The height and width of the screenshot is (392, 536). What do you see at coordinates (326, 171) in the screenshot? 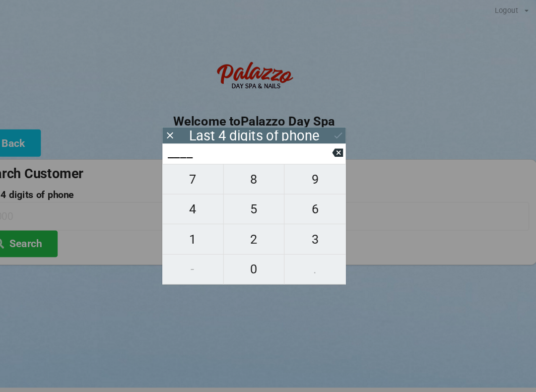
I see `span: 9` at bounding box center [326, 171].